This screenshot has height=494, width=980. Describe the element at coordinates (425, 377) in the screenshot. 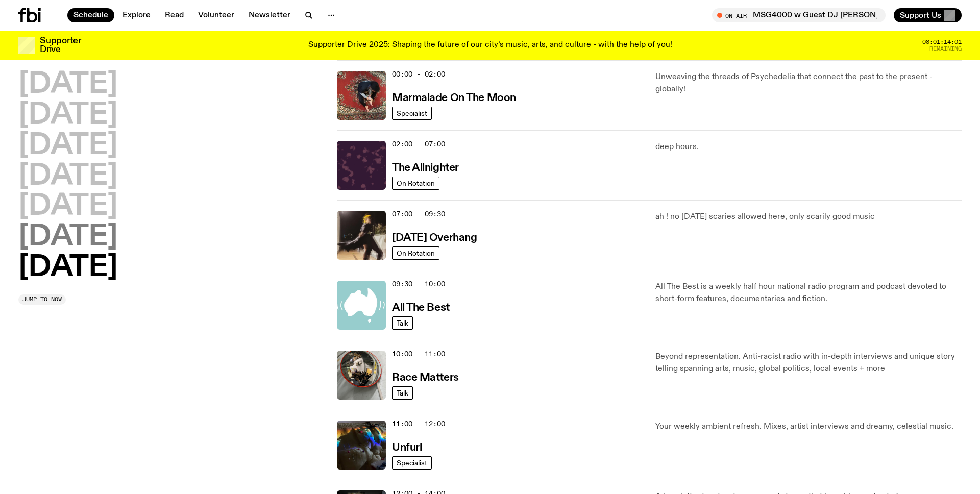

I see `a: Race Matters` at that location.